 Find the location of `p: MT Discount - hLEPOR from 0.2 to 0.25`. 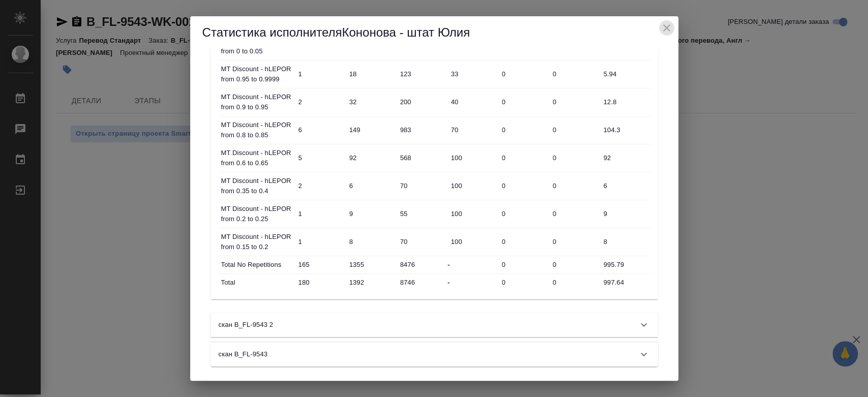

p: MT Discount - hLEPOR from 0.2 to 0.25 is located at coordinates (257, 214).